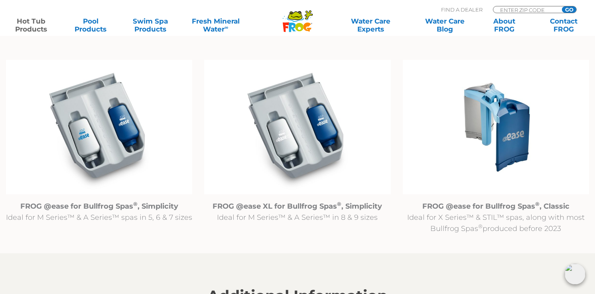 The width and height of the screenshot is (595, 294). What do you see at coordinates (504, 25) in the screenshot?
I see `a: AboutFROG` at bounding box center [504, 25].